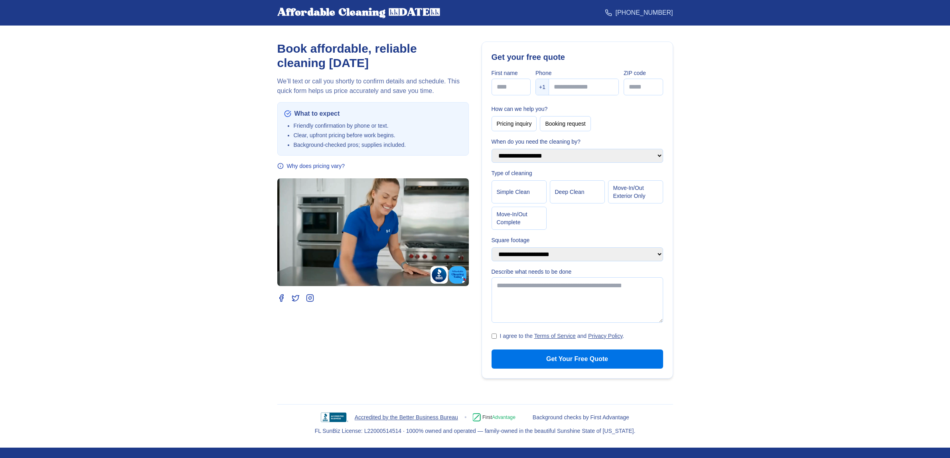 The height and width of the screenshot is (458, 950). I want to click on button: Get Your Free Quote, so click(577, 359).